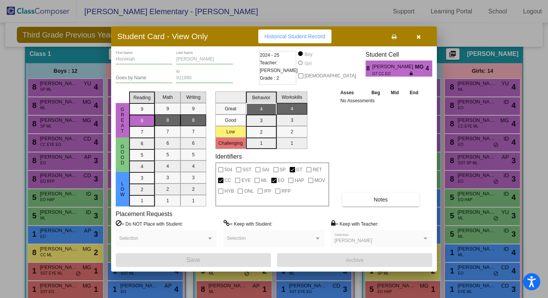 Image resolution: width=548 pixels, height=298 pixels. Describe the element at coordinates (429, 69) in the screenshot. I see `span: 4` at that location.